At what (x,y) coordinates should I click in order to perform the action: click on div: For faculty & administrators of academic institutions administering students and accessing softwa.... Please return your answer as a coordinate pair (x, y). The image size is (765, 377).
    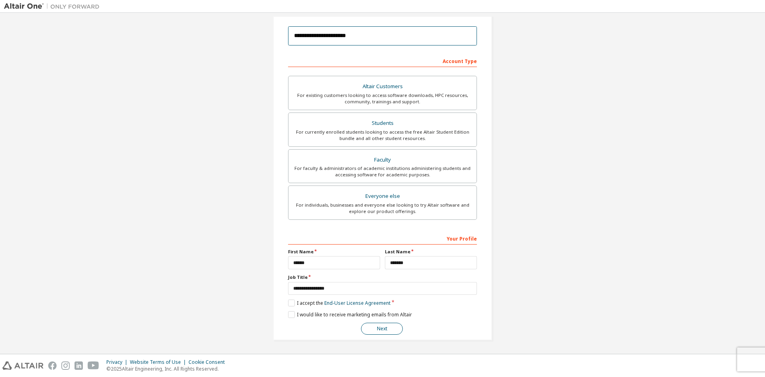
    Looking at the image, I should click on (383, 171).